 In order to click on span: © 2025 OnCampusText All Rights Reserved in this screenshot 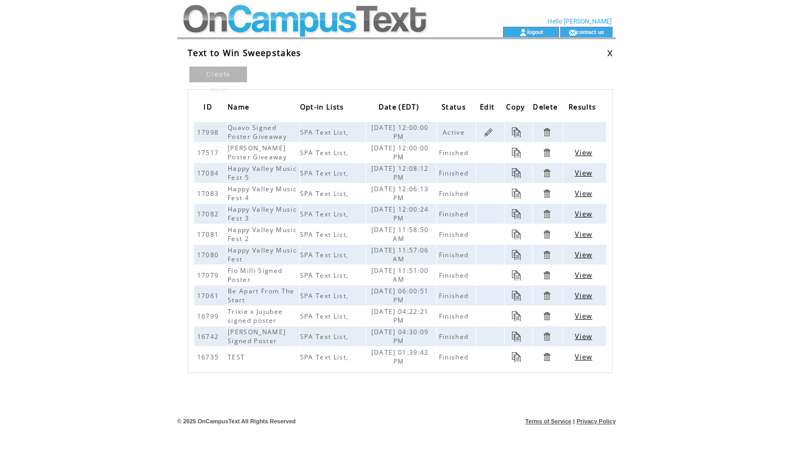, I will do `click(236, 422)`.